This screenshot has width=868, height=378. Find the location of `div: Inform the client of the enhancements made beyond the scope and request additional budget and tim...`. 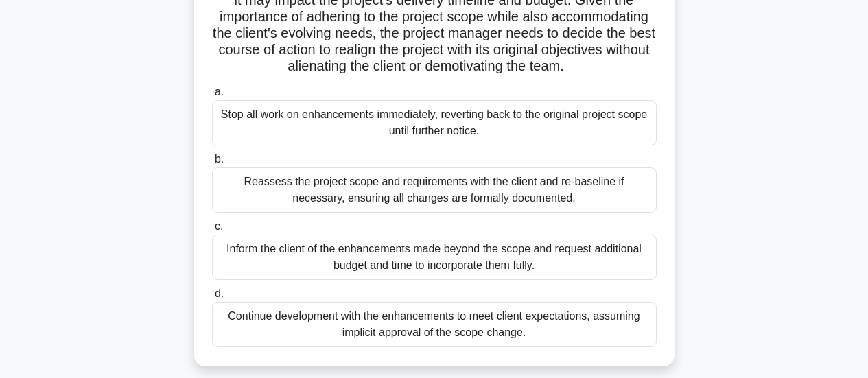

div: Inform the client of the enhancements made beyond the scope and request additional budget and tim... is located at coordinates (435, 257).